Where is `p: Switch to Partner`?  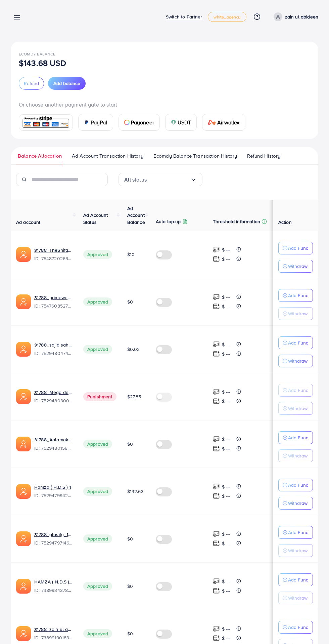 p: Switch to Partner is located at coordinates (184, 17).